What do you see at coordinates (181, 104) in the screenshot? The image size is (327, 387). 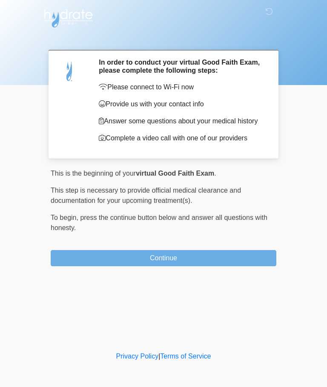 I see `p: Provide us with your contact info` at bounding box center [181, 104].